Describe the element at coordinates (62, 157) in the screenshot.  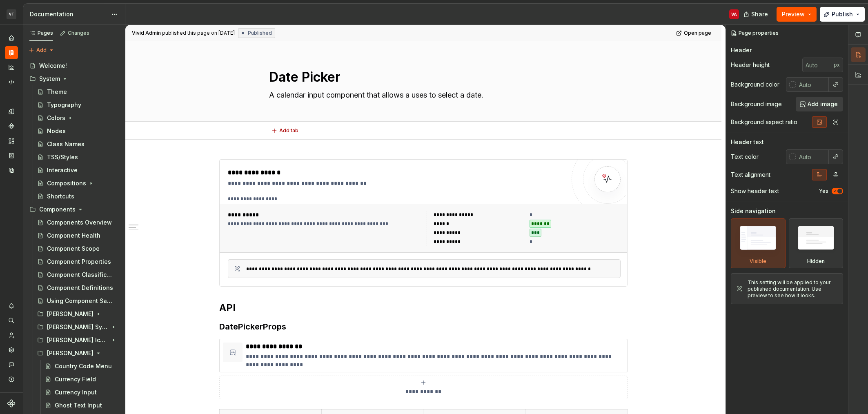
I see `div: TSS/Styles` at that location.